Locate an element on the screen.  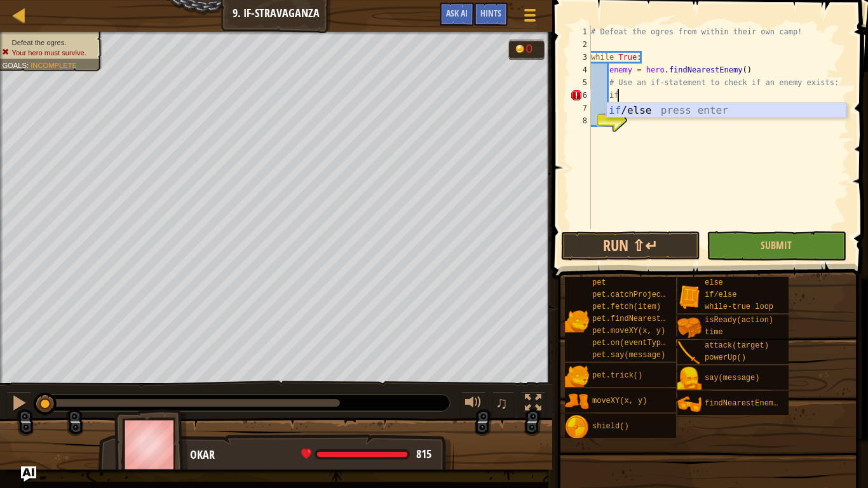
span: findNearestEnemy() is located at coordinates (746, 404).